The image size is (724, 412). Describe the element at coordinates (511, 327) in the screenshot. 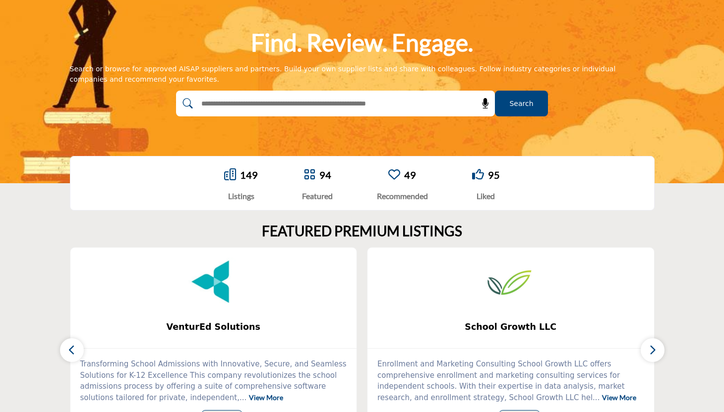

I see `a: School Growth LLC` at that location.